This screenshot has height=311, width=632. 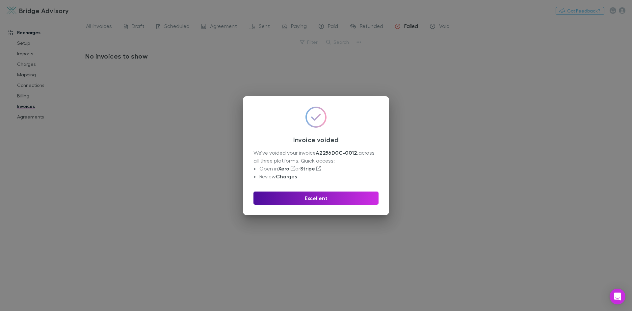 I want to click on strong: A2256D0C-0012 ., so click(x=337, y=153).